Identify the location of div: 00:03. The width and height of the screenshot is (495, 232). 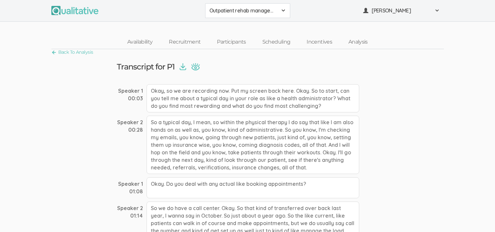
(130, 98).